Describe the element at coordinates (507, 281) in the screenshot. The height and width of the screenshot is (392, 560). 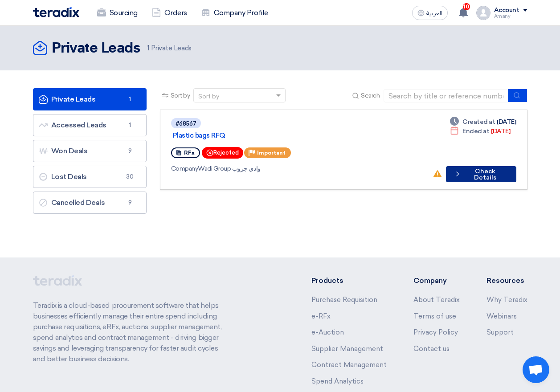
I see `li: Resources` at that location.